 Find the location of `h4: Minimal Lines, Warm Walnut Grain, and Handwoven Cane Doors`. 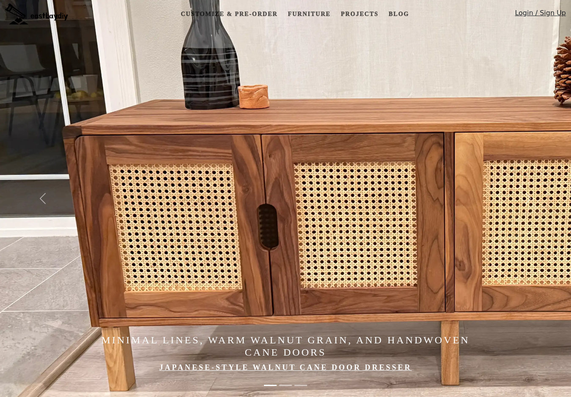

h4: Minimal Lines, Warm Walnut Grain, and Handwoven Cane Doors is located at coordinates (285, 347).